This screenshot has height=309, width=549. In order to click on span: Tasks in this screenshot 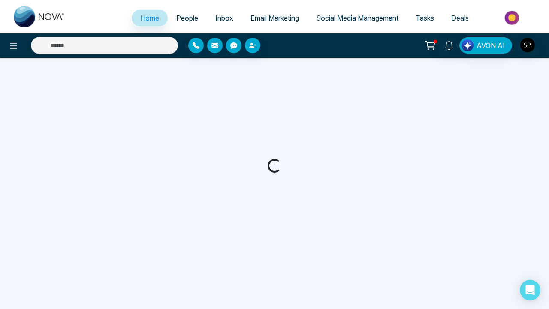, I will do `click(424, 18)`.